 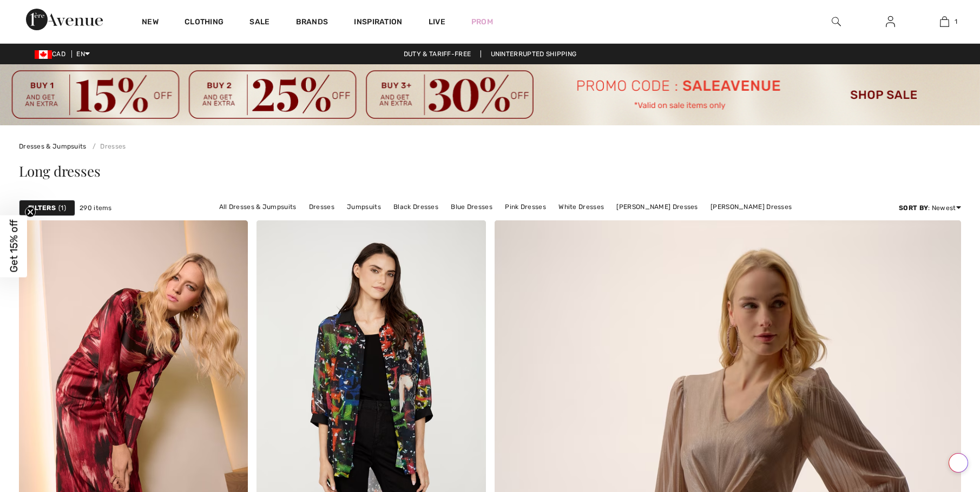 I want to click on a: New, so click(x=150, y=23).